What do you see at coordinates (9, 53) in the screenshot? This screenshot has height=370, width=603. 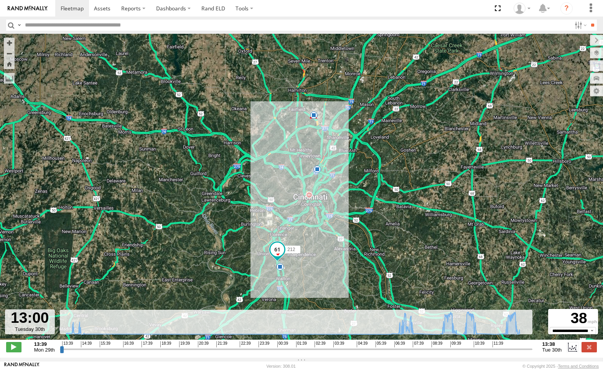 I see `button: Zoom out` at bounding box center [9, 53].